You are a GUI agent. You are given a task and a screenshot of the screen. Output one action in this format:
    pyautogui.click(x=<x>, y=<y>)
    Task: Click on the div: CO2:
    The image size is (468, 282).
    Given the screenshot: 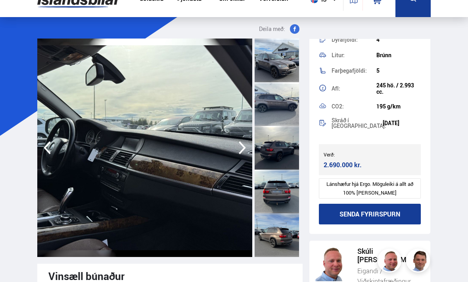 What is the action you would take?
    pyautogui.click(x=354, y=106)
    